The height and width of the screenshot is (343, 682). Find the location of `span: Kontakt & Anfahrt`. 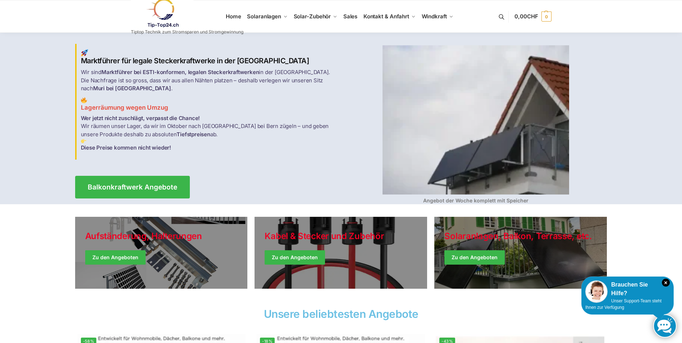

span: Kontakt & Anfahrt is located at coordinates (386, 16).